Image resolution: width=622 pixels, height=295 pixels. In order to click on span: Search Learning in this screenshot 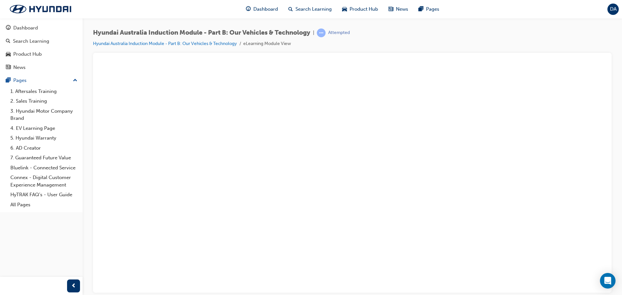, I will do `click(314, 9)`.